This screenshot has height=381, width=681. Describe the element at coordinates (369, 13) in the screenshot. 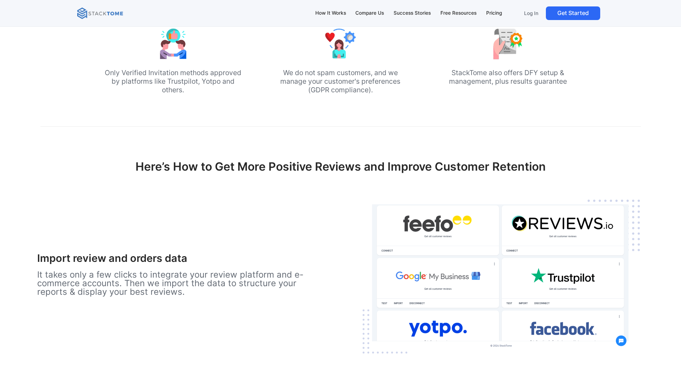

I see `a: Compare Us` at that location.